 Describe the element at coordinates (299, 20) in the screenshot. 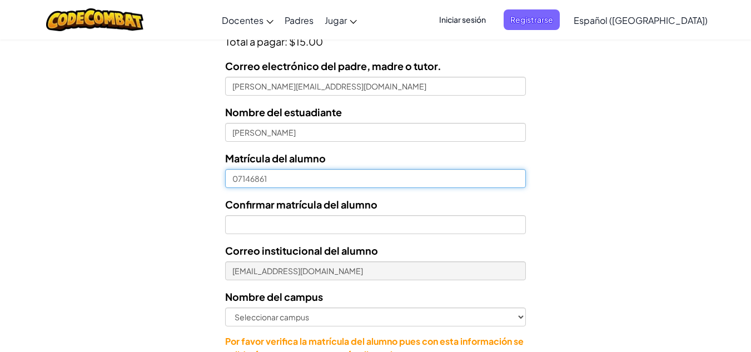

I see `font: Padres` at that location.